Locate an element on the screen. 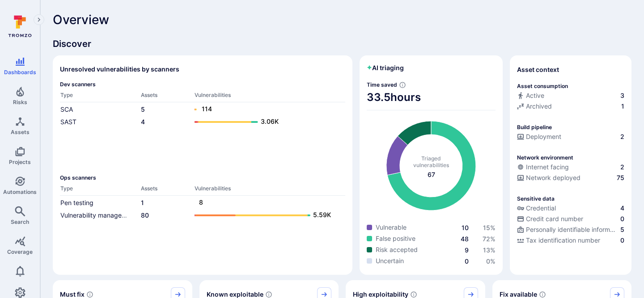  span: Credit card number is located at coordinates (555, 219).